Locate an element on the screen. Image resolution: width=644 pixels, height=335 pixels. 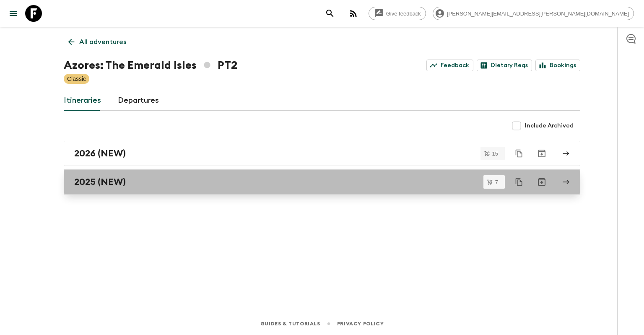
a: Departures is located at coordinates (138, 101).